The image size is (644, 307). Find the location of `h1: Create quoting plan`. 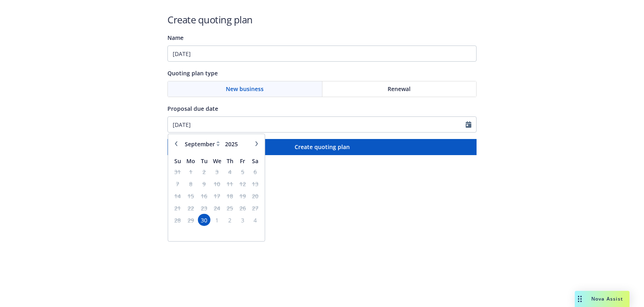

h1: Create quoting plan is located at coordinates (322, 20).